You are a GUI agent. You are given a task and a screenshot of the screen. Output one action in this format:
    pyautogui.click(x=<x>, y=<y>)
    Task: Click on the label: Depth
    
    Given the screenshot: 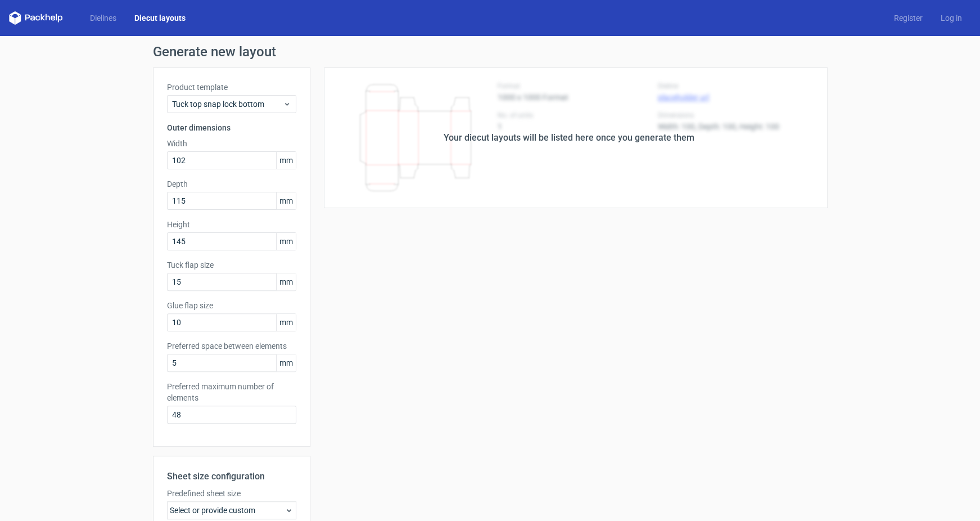 What is the action you would take?
    pyautogui.click(x=231, y=184)
    